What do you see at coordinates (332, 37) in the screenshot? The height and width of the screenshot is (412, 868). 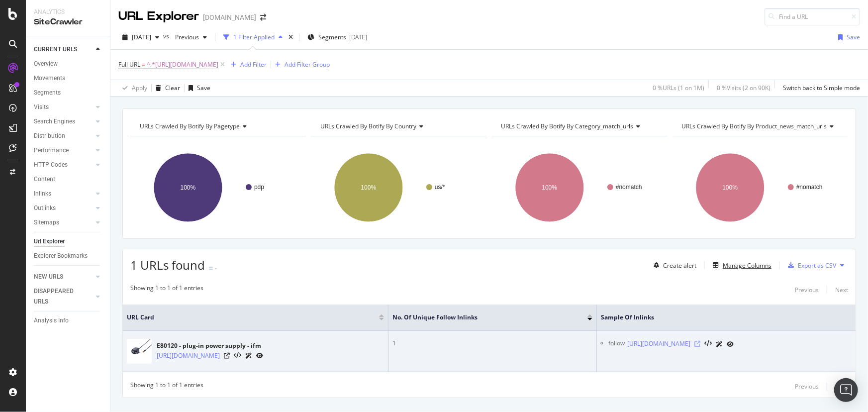 I see `span: Segments` at bounding box center [332, 37].